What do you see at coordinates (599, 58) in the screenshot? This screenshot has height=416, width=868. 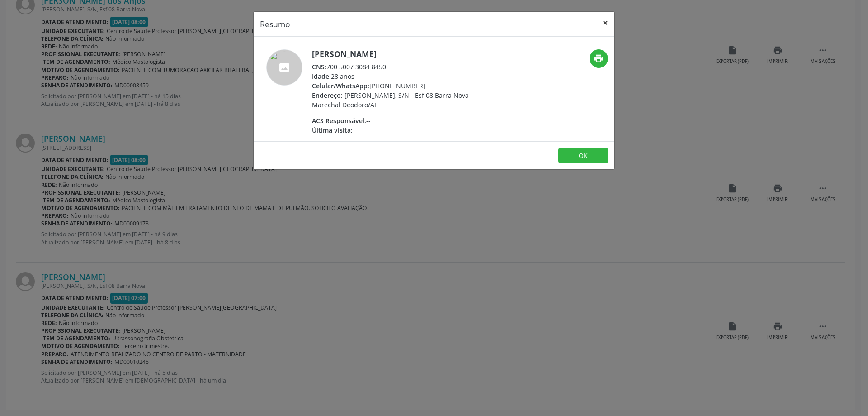 I see `i: print` at bounding box center [599, 58].